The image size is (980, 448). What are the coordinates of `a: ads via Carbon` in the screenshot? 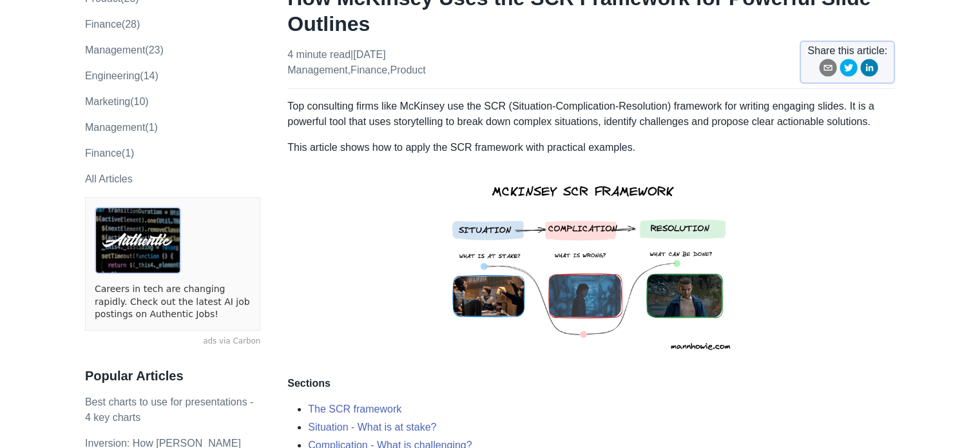 It's located at (173, 342).